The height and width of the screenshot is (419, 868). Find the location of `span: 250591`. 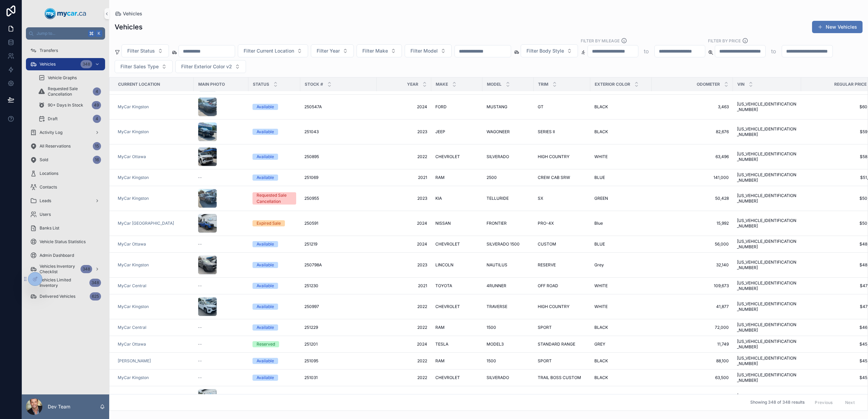

span: 250591 is located at coordinates (311, 223).